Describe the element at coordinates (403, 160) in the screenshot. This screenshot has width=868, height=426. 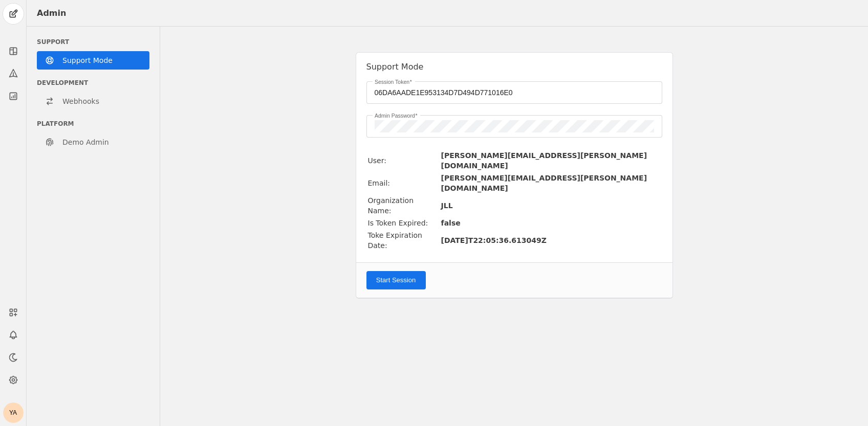
I see `td: User:` at that location.